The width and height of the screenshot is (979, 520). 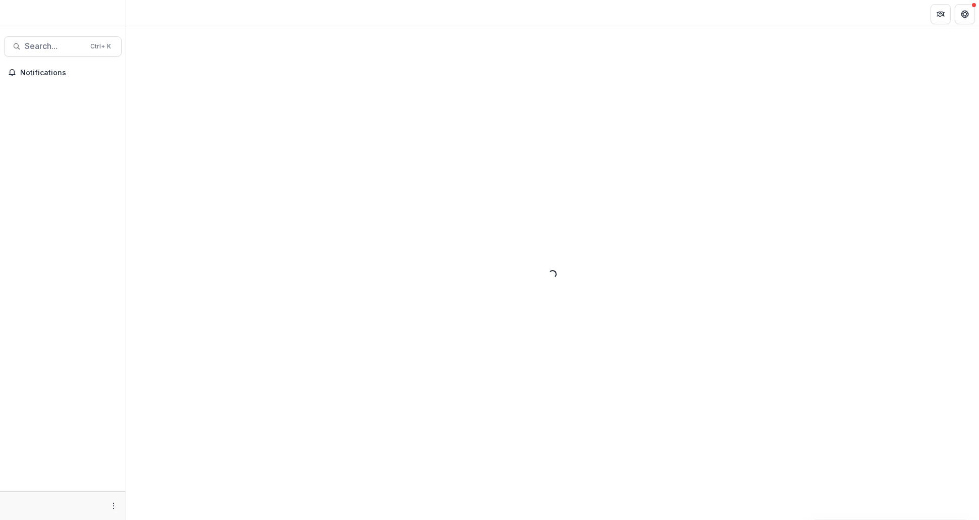 What do you see at coordinates (114, 506) in the screenshot?
I see `button: More` at bounding box center [114, 506].